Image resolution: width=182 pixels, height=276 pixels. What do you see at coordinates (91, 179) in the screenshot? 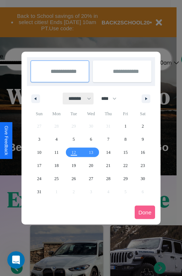
I see `span: 27` at bounding box center [91, 179].